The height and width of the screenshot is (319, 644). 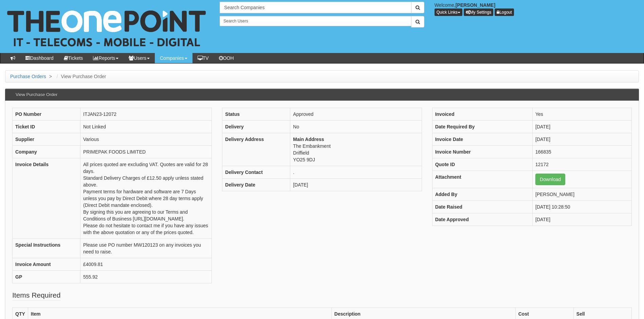 I want to click on th: Quote ID, so click(x=482, y=164).